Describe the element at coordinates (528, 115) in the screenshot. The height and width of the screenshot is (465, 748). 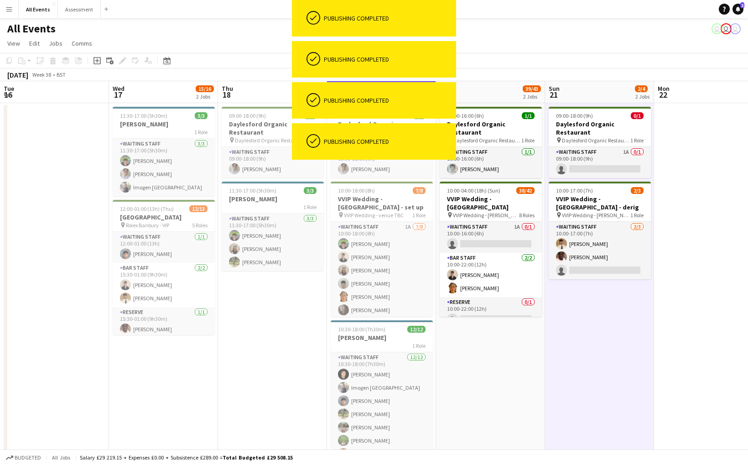
I see `span: 1/1` at that location.